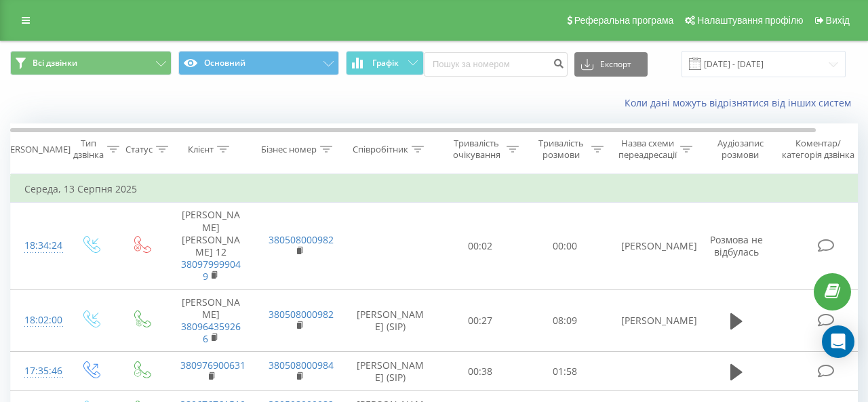 This screenshot has height=402, width=868. I want to click on div: Тривалість розмови, so click(561, 149).